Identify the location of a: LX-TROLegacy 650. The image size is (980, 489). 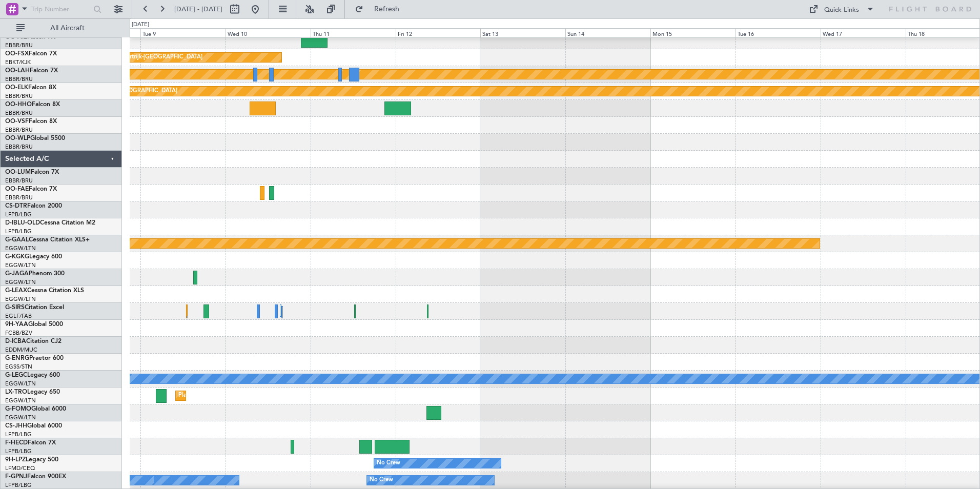
(32, 392).